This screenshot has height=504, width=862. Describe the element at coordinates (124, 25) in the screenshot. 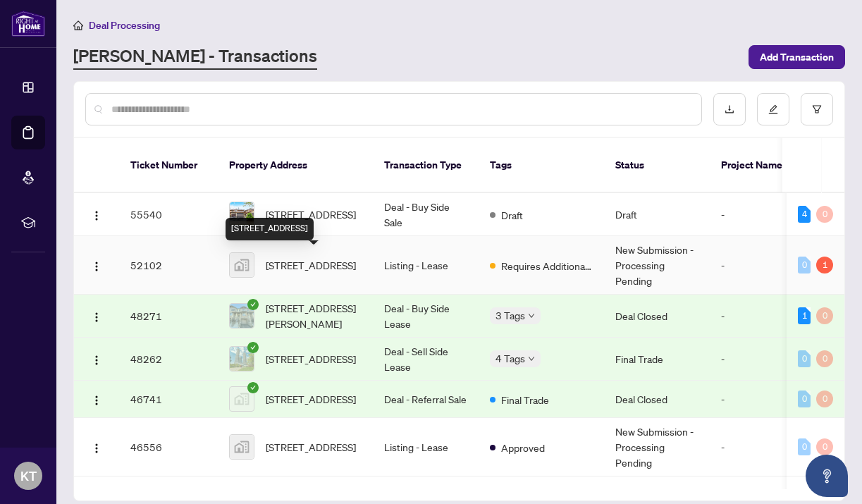

I see `span: Deal Processing` at that location.